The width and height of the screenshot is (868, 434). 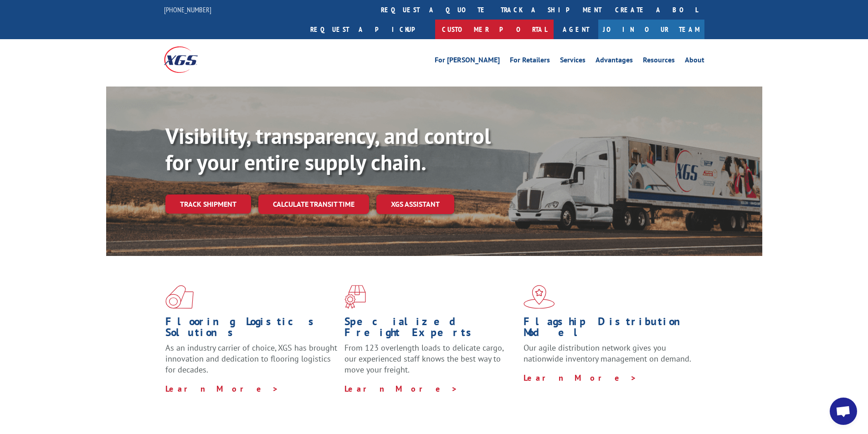 I want to click on a: Advantages, so click(x=614, y=62).